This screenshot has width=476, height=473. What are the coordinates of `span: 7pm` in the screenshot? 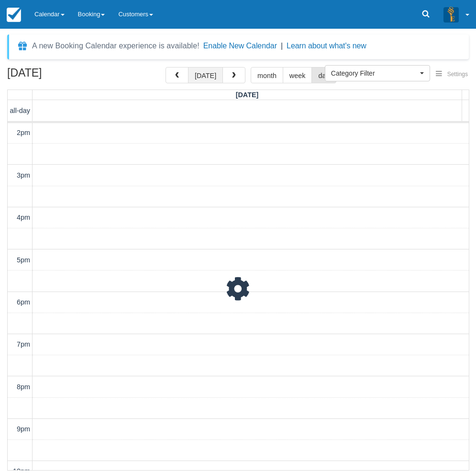 It's located at (24, 344).